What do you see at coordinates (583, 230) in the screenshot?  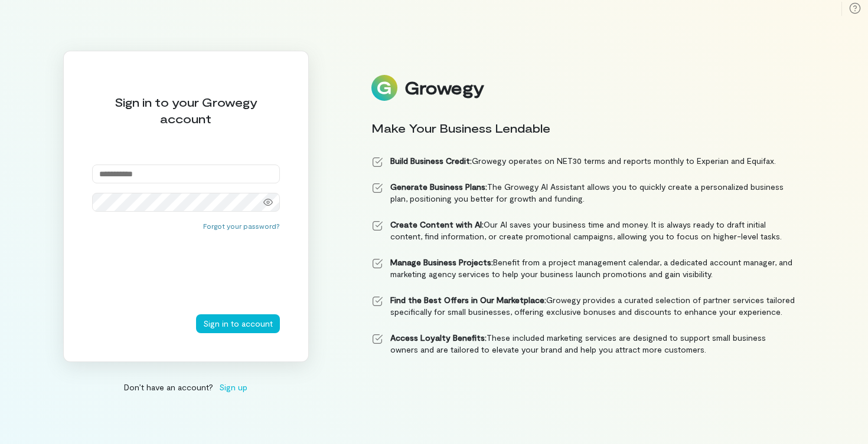 I see `li: Our AI saves your business time and money. It is always ready to draft initial content, find info...` at bounding box center [583, 230].